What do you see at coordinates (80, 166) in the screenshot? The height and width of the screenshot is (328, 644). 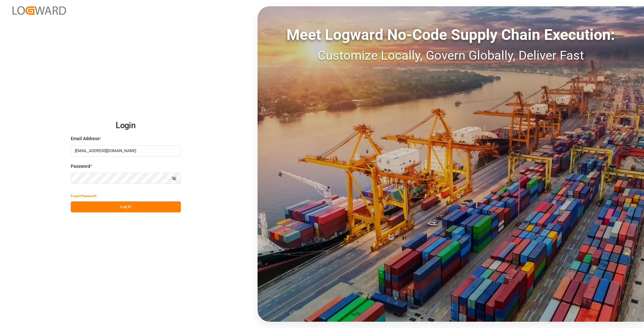 I see `span: Password` at bounding box center [80, 166].